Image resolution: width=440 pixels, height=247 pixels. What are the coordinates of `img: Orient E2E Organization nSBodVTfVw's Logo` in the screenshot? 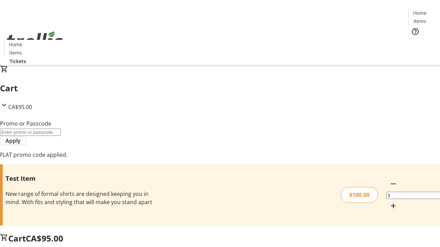 It's located at (35, 41).